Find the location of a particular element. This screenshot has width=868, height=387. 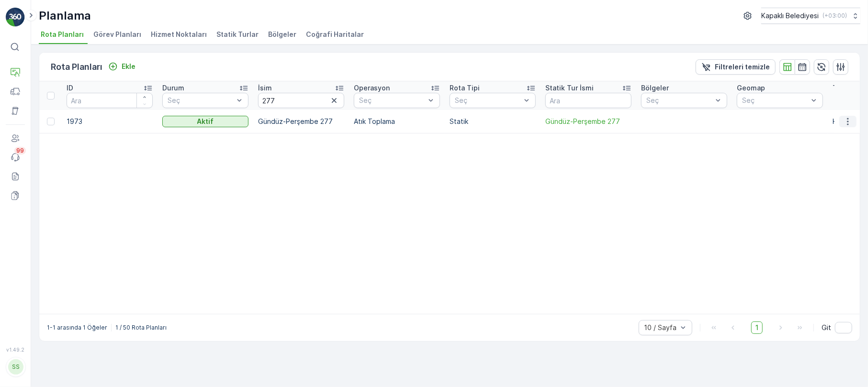

a: Gündüz-Perşembe 277 is located at coordinates (588, 122).